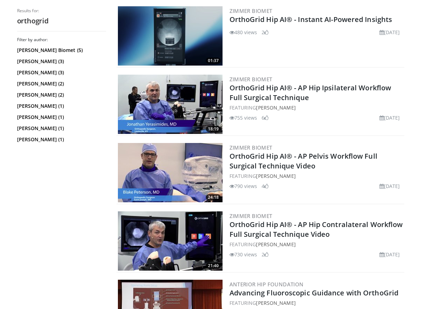 The height and width of the screenshot is (309, 421). I want to click on img: 503c3a3d-ad76-4115-a5ba-16c0230cde33.300x170_q85_crop-smart_upscale.jpg, so click(170, 104).